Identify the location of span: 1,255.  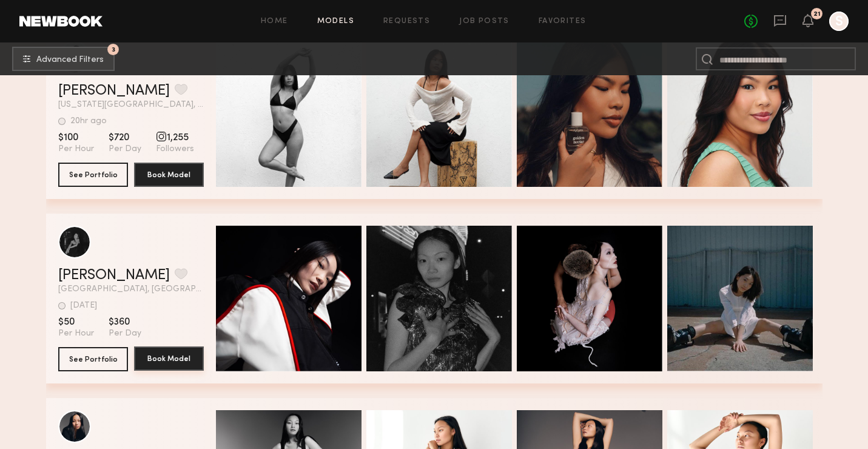
(175, 137).